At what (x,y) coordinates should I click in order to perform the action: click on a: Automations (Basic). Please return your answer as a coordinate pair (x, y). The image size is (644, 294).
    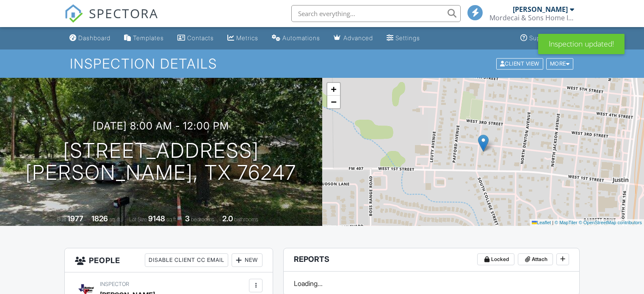
    Looking at the image, I should click on (296, 38).